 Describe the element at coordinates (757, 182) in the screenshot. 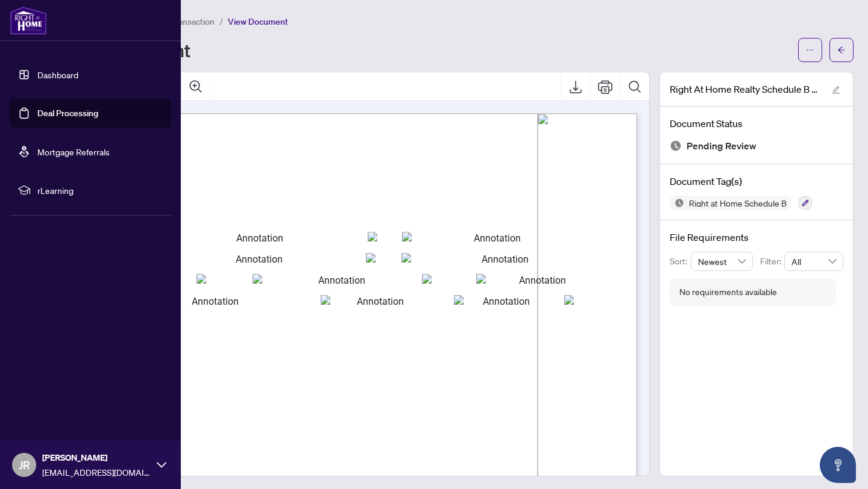

I see `h4: Document Tag(s)` at that location.